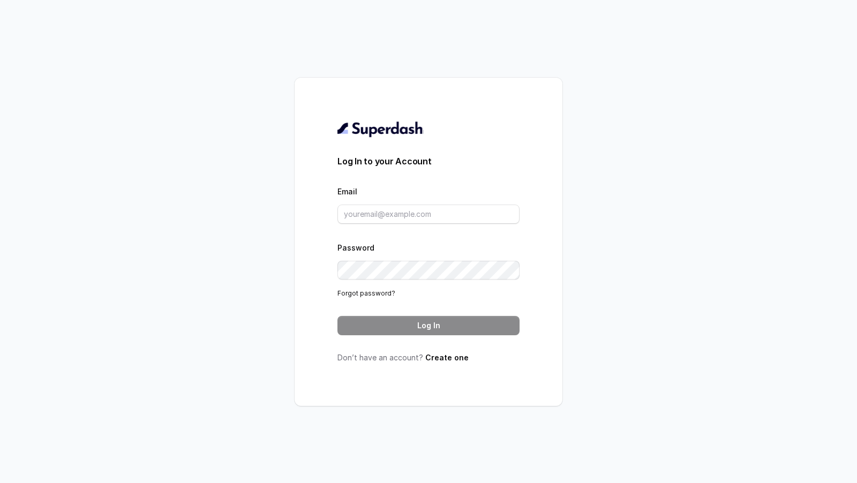 This screenshot has height=483, width=857. Describe the element at coordinates (447, 357) in the screenshot. I see `a: Create one` at that location.